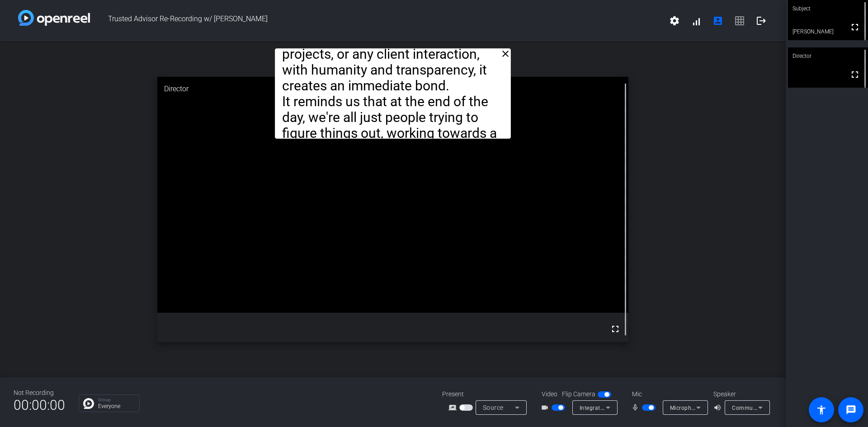  What do you see at coordinates (728, 407) in the screenshot?
I see `span: Microphone (Jabra EVOLVE 20) (0b0e:0303)` at bounding box center [728, 407].